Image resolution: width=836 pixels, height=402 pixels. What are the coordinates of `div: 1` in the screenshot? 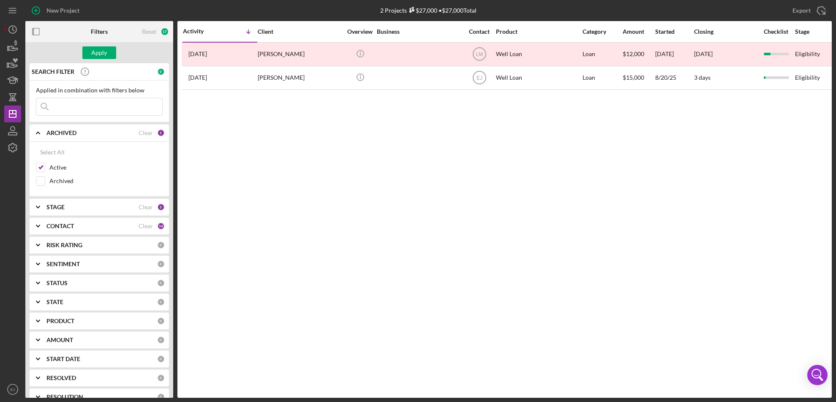 It's located at (161, 133).